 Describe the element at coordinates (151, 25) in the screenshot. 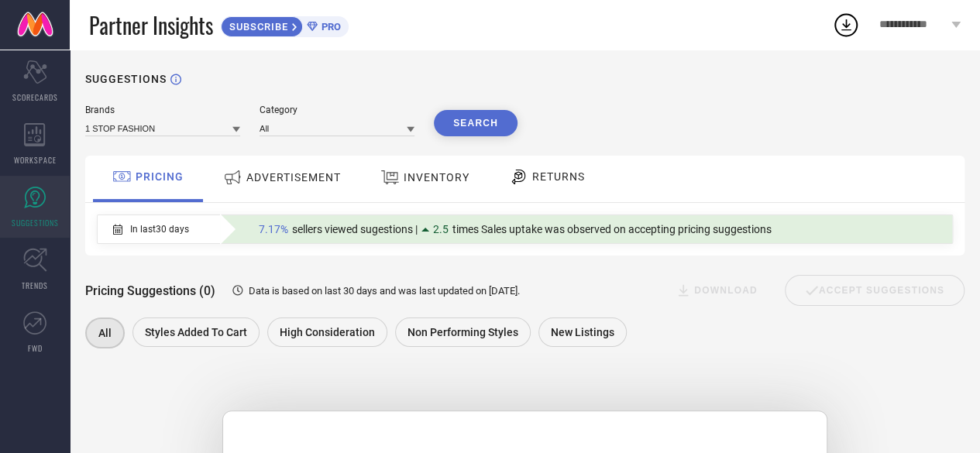

I see `span: Partner Insights` at that location.